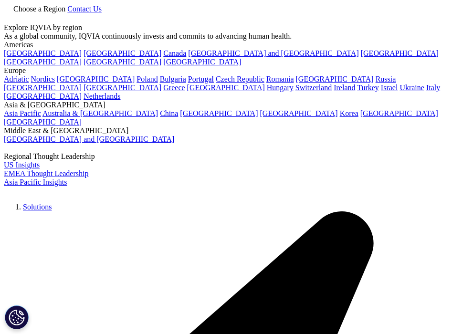 This screenshot has height=334, width=473. I want to click on a: EMEA Thought Leadership, so click(46, 173).